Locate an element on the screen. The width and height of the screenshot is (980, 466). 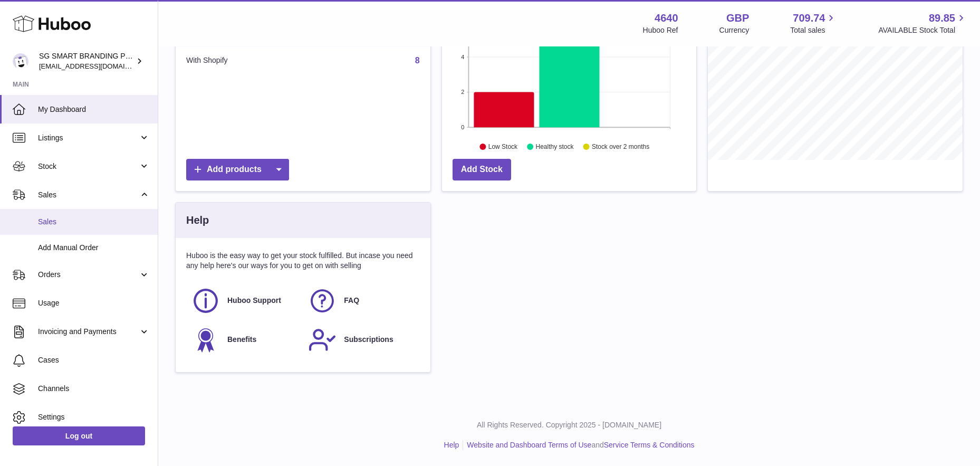
a: Service Terms & Conditions is located at coordinates (649, 445).